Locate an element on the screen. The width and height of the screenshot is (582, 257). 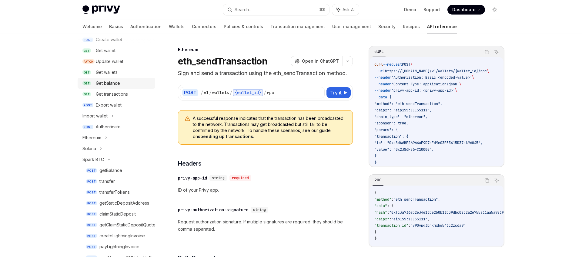
button: Ask AI is located at coordinates (497, 181).